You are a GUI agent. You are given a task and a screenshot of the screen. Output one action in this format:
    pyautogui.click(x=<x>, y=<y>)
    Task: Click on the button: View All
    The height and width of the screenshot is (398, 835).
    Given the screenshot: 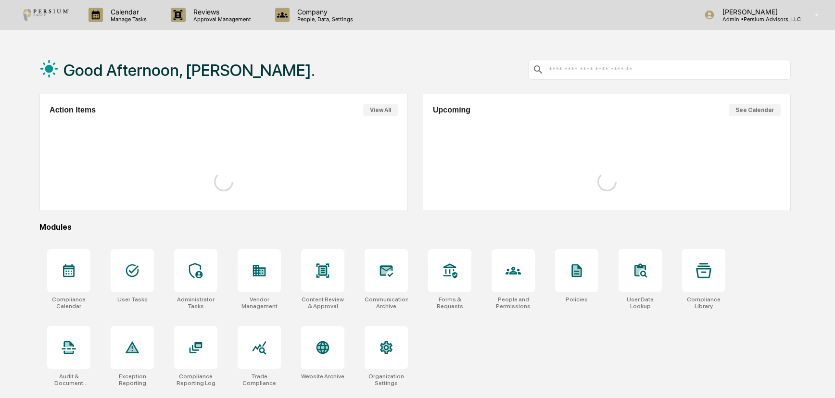 What is the action you would take?
    pyautogui.click(x=380, y=110)
    